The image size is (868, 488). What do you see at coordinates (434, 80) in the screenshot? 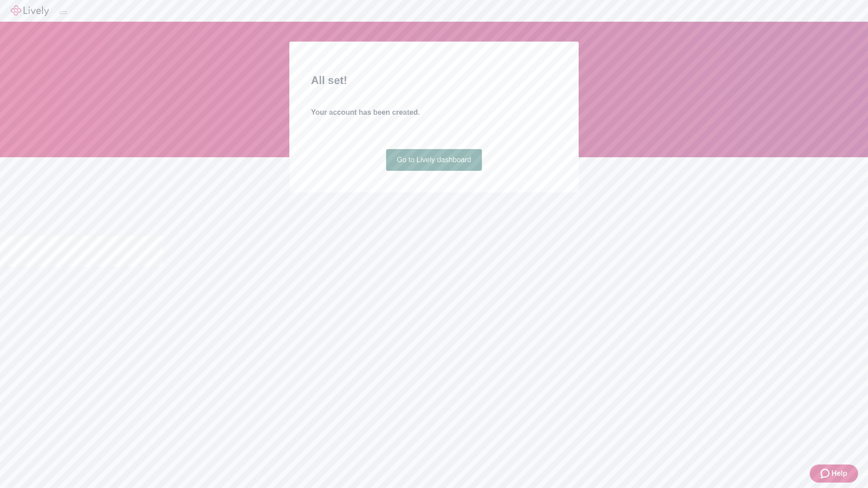
I see `h2: All set!` at bounding box center [434, 80].